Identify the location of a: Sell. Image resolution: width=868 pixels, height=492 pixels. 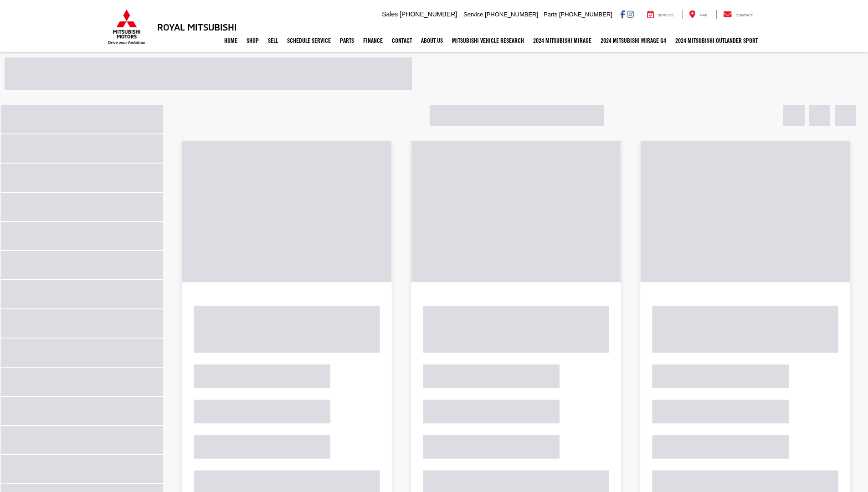
(273, 40).